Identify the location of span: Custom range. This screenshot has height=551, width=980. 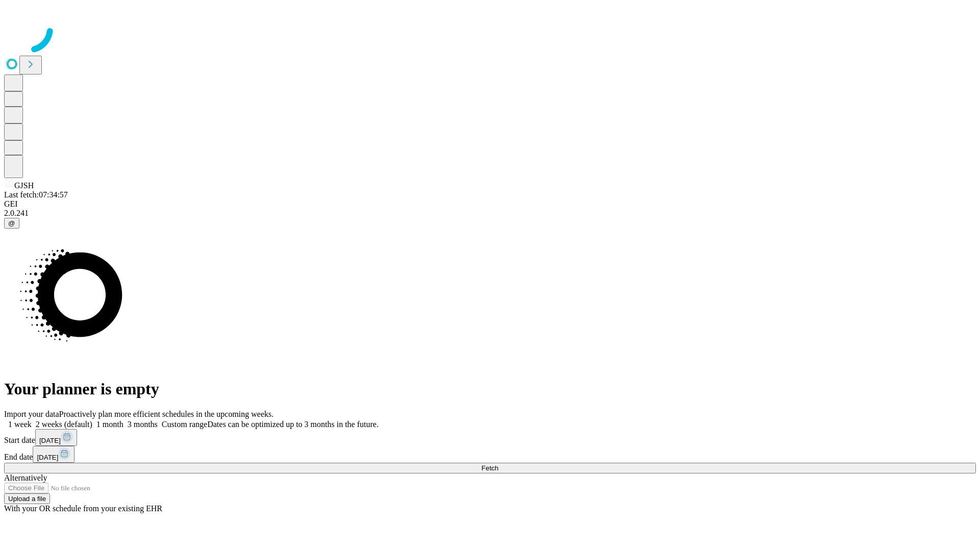
(184, 424).